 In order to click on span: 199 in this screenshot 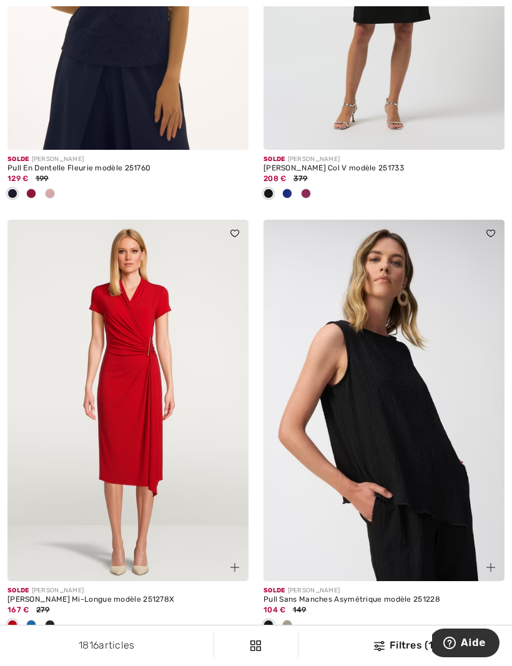, I will do `click(42, 179)`.